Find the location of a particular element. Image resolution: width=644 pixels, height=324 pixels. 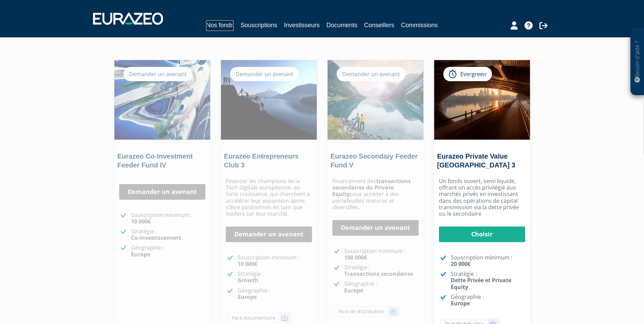

strong: Dette Privée et Private Equity is located at coordinates (481, 283).